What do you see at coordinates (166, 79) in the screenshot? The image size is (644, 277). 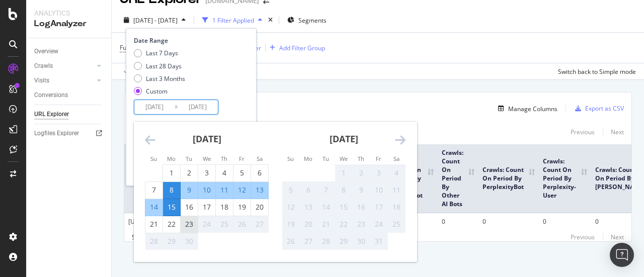 I see `div: Last 3 Months` at bounding box center [166, 79].